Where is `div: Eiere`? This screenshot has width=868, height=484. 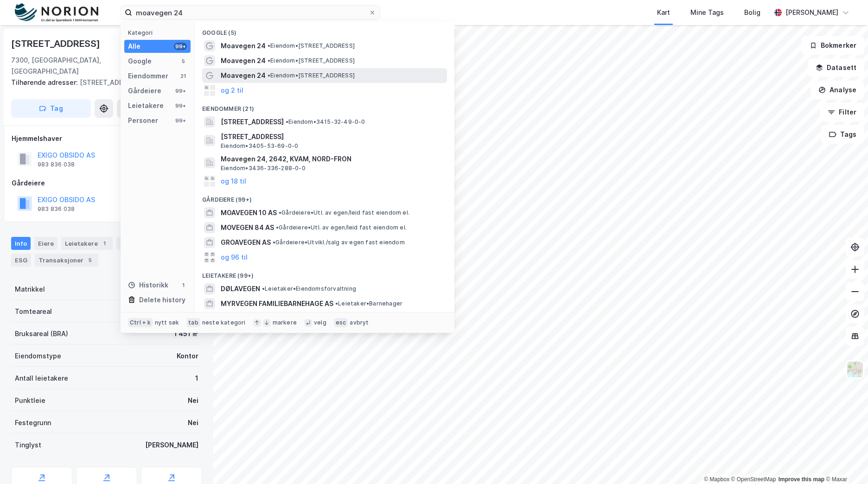
div: Eiere is located at coordinates (46, 243).